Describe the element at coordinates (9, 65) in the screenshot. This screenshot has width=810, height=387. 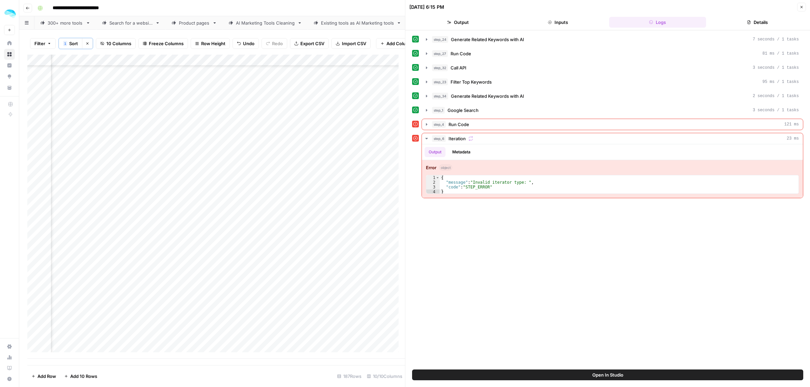
I see `a: Insights` at that location.